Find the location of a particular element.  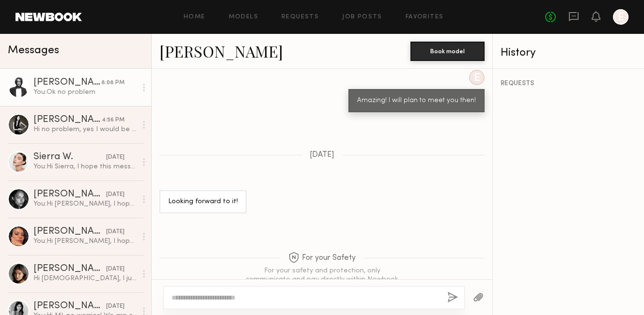

div: Amazing! I will plan to meet you then! is located at coordinates (416, 101).